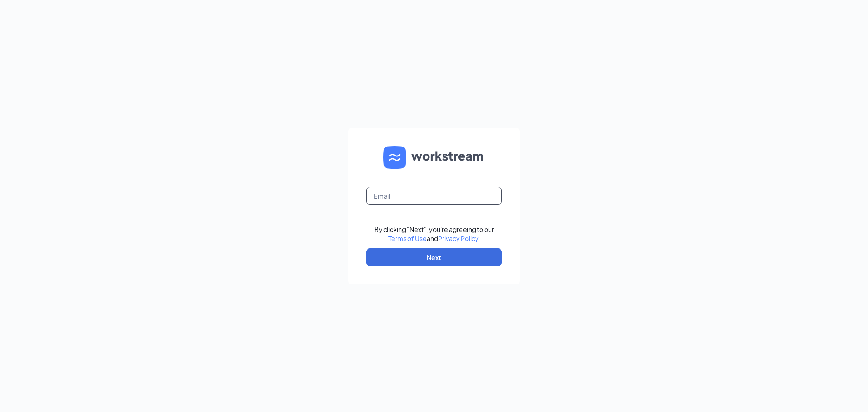  What do you see at coordinates (434, 157) in the screenshot?
I see `img: WS logo and Workstream text` at bounding box center [434, 157].